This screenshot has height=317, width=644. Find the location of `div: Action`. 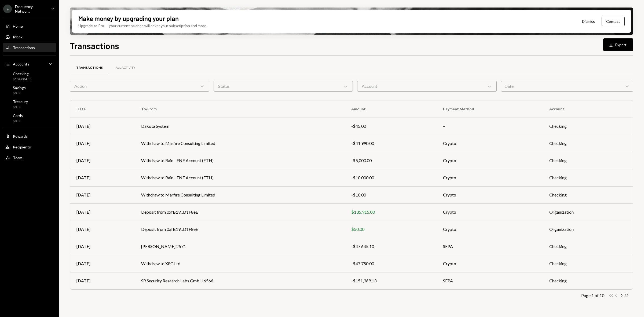

div: Action is located at coordinates (140, 86).